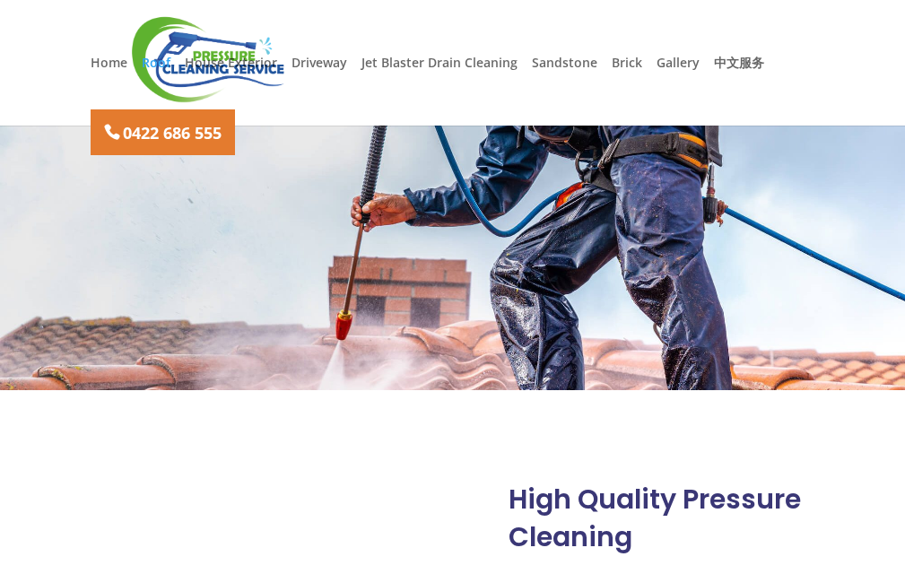 The width and height of the screenshot is (905, 574). What do you see at coordinates (627, 72) in the screenshot?
I see `a: Brick` at bounding box center [627, 72].